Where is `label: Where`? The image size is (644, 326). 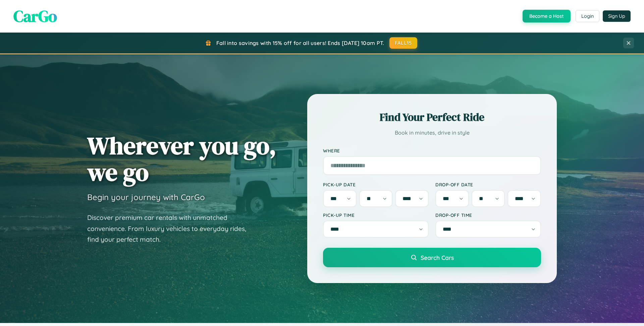 label: Where is located at coordinates (432, 151).